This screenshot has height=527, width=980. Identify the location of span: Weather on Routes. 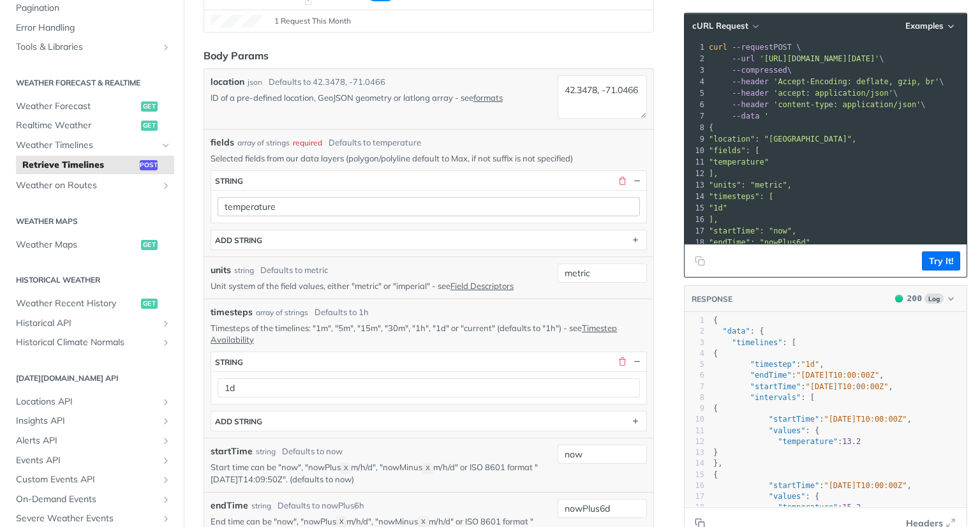
(86, 185).